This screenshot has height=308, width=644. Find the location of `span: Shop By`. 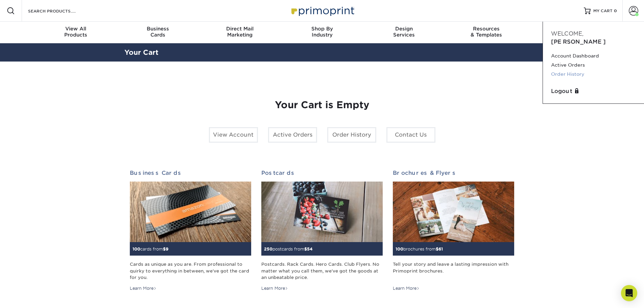

span: Shop By is located at coordinates (322, 29).